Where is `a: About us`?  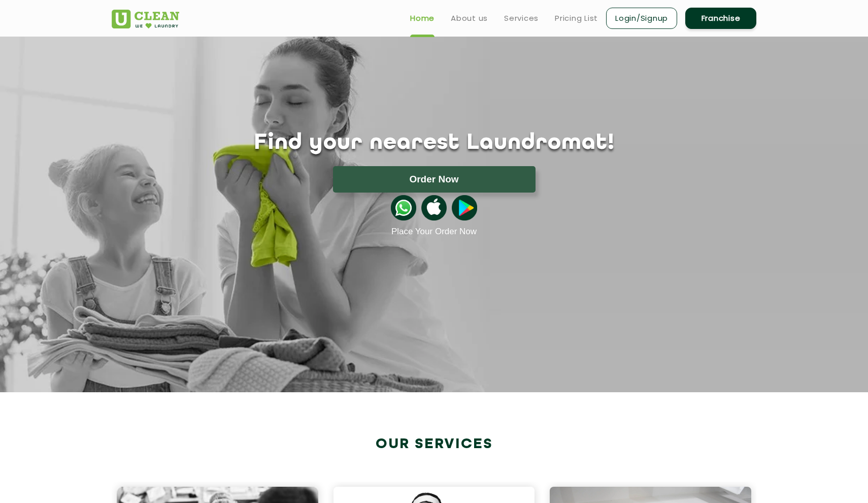 a: About us is located at coordinates (469, 18).